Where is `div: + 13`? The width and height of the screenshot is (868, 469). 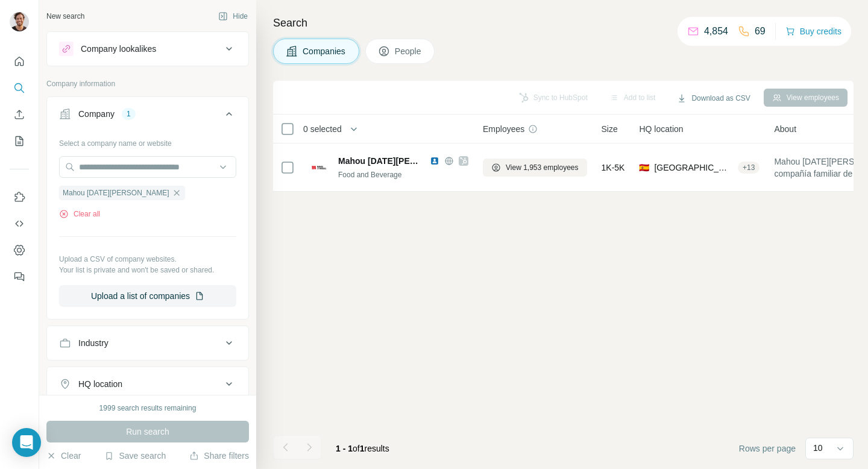 div: + 13 is located at coordinates (749, 167).